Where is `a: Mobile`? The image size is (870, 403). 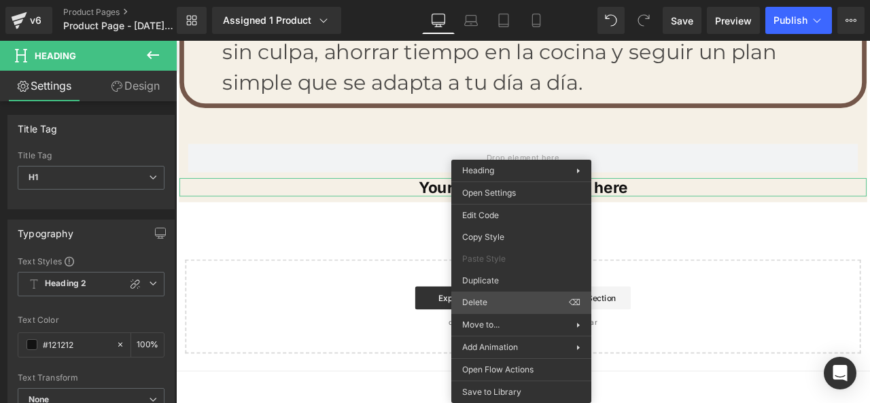 a: Mobile is located at coordinates (536, 20).